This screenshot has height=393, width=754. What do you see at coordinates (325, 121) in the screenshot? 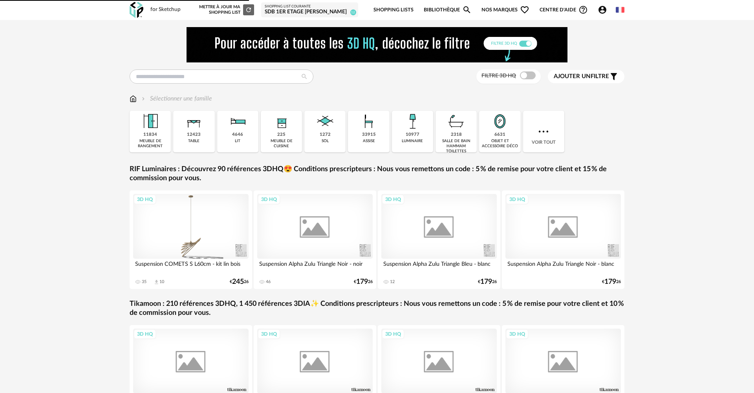
I see `img: Sol.png` at bounding box center [325, 121].